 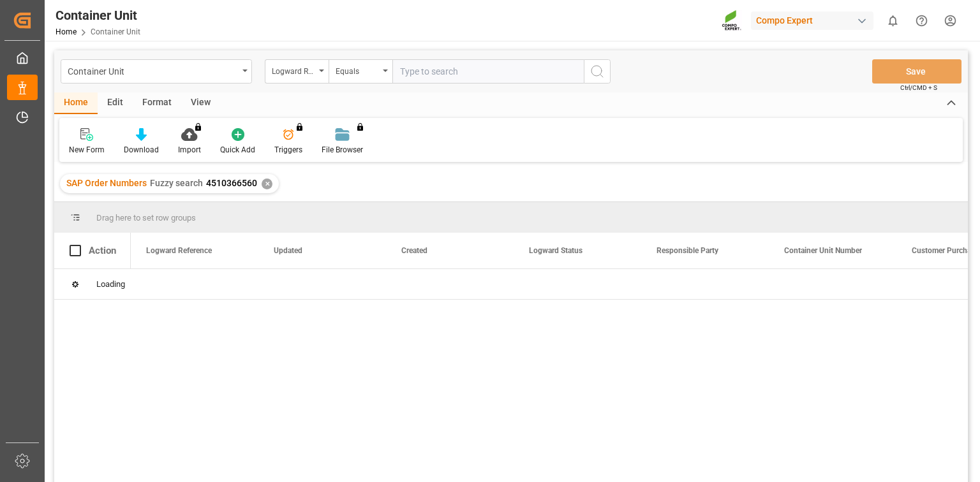 I want to click on span: 4510366560, so click(x=232, y=183).